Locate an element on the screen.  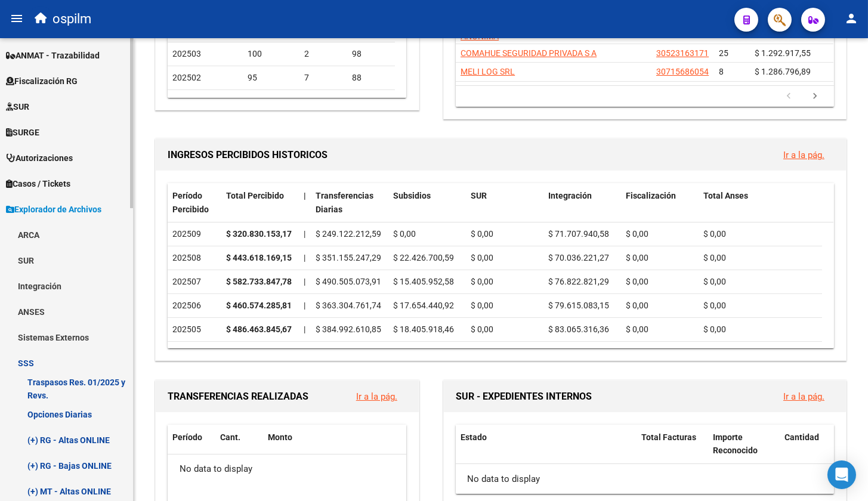
div: 202508 is located at coordinates (194, 257).